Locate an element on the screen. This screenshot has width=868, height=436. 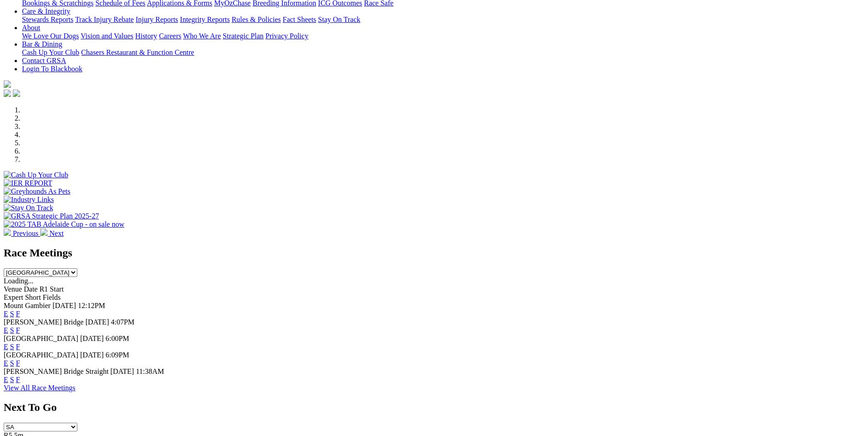
a: Stewards Reports is located at coordinates (48, 20).